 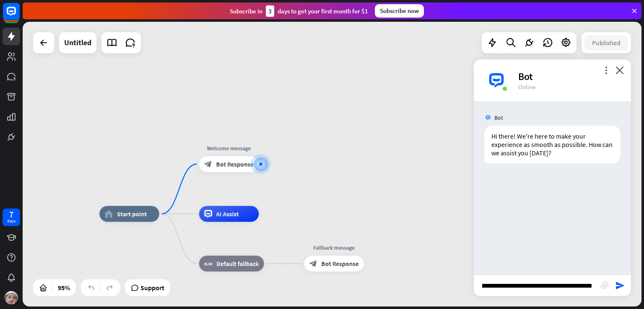 What do you see at coordinates (152, 288) in the screenshot?
I see `span: Support` at bounding box center [152, 288].